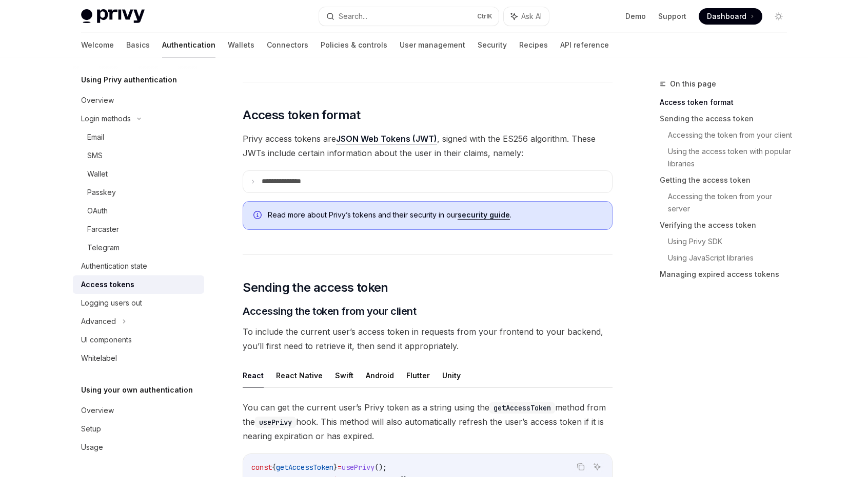 Image resolution: width=868 pixels, height=477 pixels. I want to click on div: Wallet, so click(97, 175).